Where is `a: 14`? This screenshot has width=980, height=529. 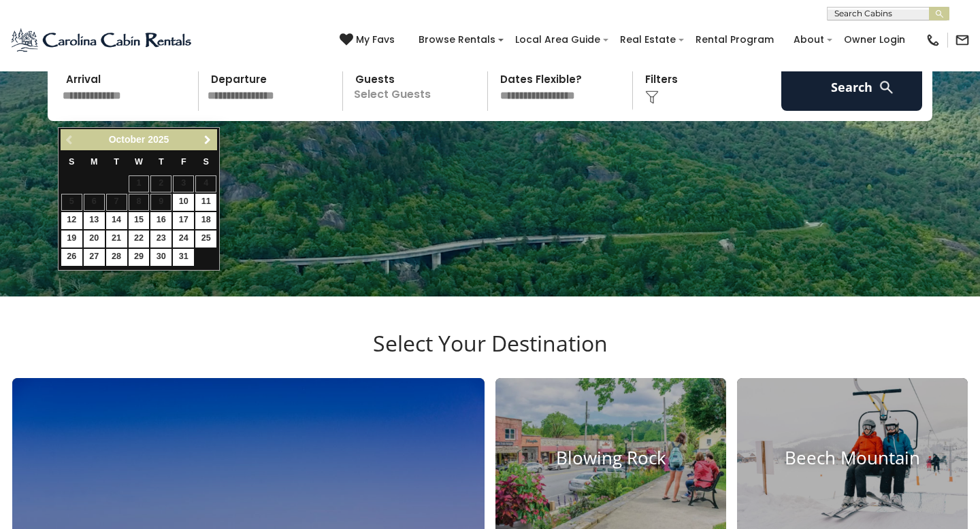
a: 14 is located at coordinates (116, 221).